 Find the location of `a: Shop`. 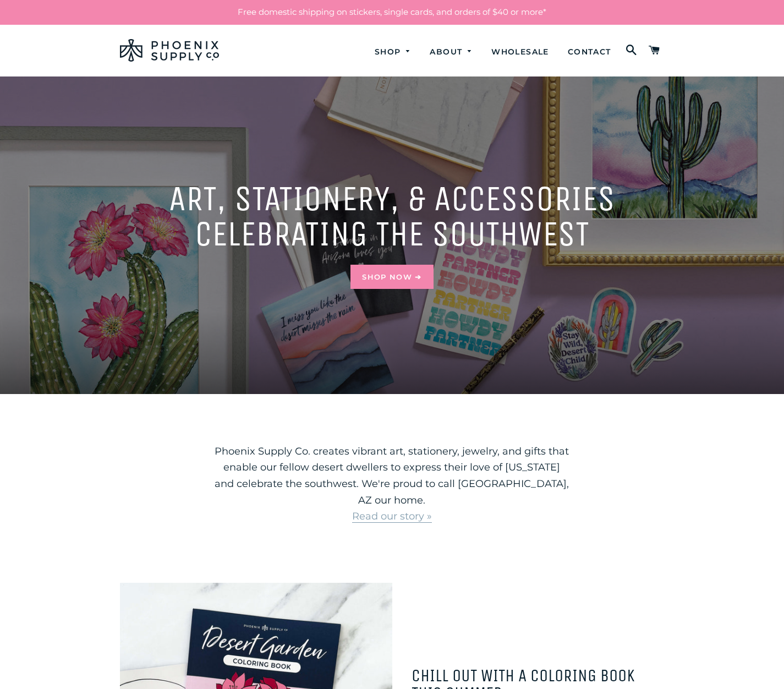

a: Shop is located at coordinates (393, 51).